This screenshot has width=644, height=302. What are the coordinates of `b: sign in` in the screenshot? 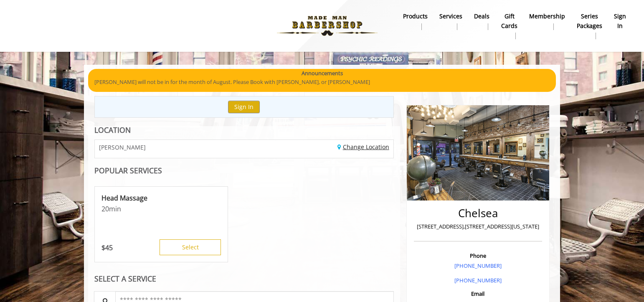 It's located at (619, 21).